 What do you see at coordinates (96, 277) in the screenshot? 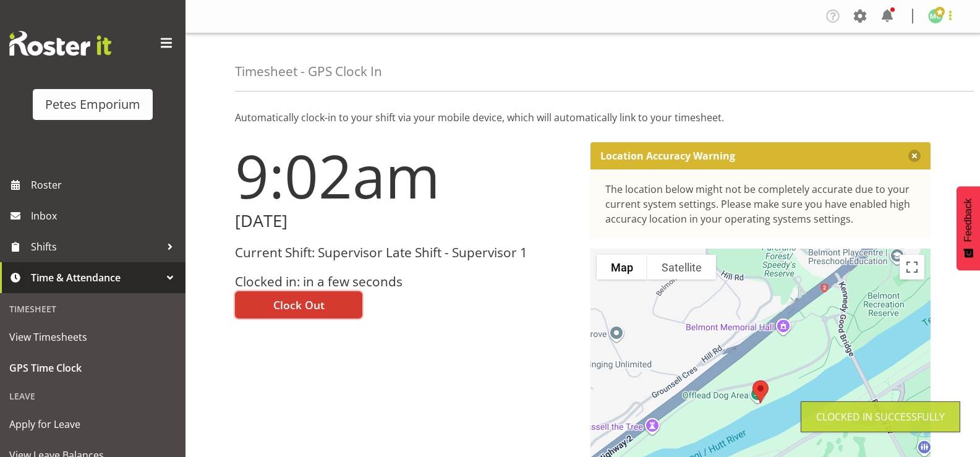
I see `span: Time & Attendance` at bounding box center [96, 277].